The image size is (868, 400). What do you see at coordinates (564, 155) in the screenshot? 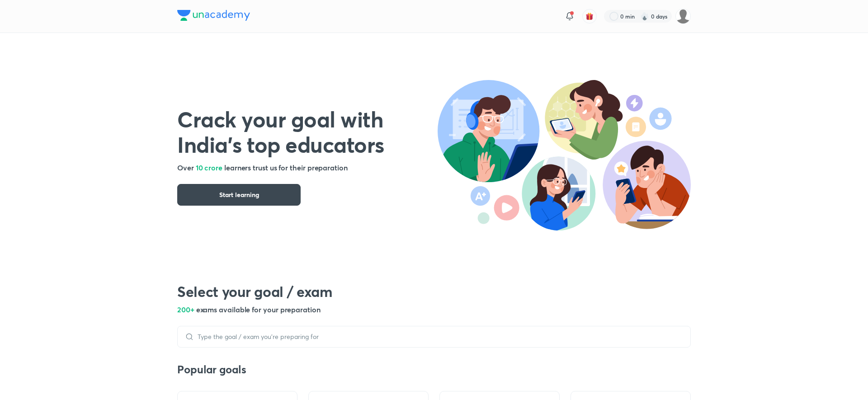
I see `img: header` at bounding box center [564, 155].